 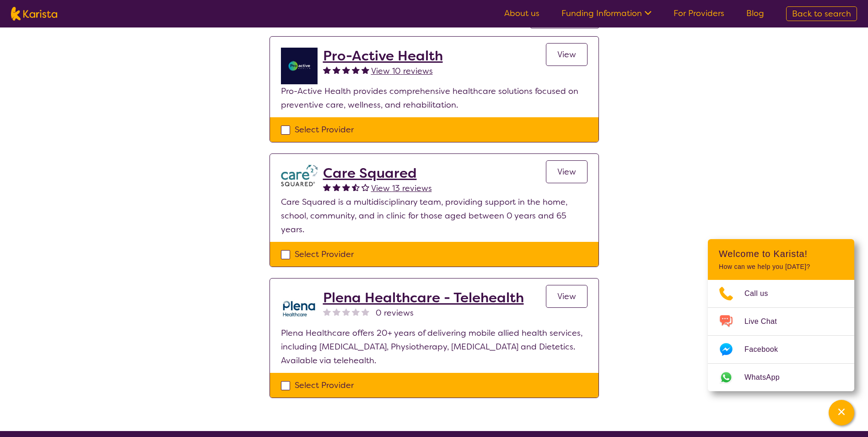 What do you see at coordinates (402, 71) in the screenshot?
I see `a: View 10 reviews` at bounding box center [402, 71].